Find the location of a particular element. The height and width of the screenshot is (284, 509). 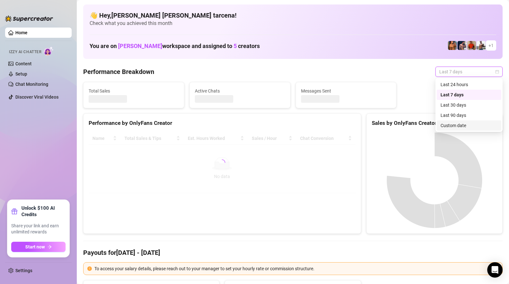

span: Check what you achieved this month is located at coordinates (293, 23).